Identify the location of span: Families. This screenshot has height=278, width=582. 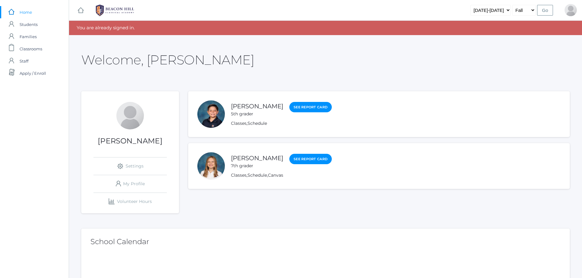
(28, 37).